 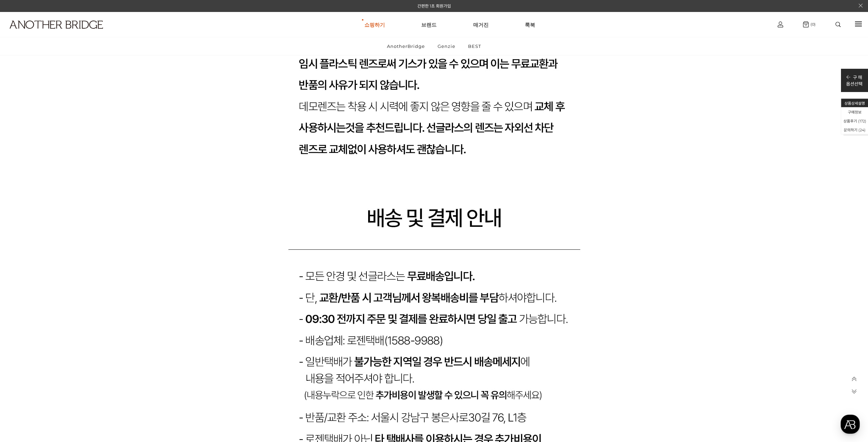 I want to click on a: Genzie, so click(x=446, y=46).